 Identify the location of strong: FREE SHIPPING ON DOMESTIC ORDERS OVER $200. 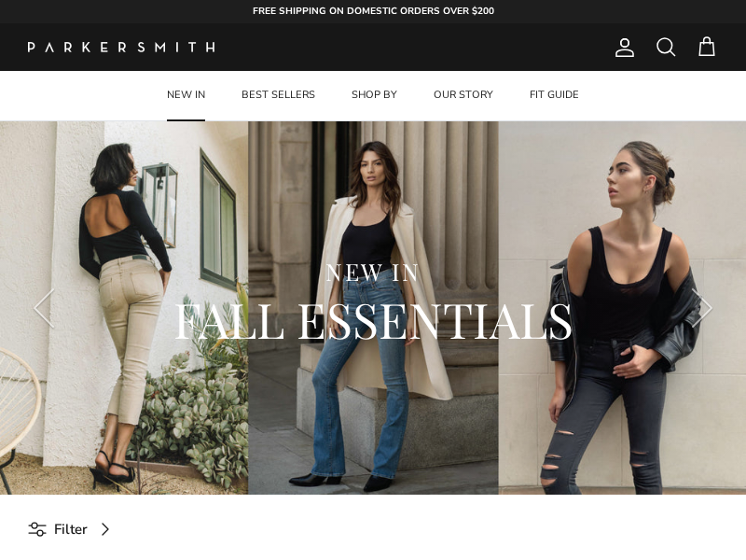
(373, 11).